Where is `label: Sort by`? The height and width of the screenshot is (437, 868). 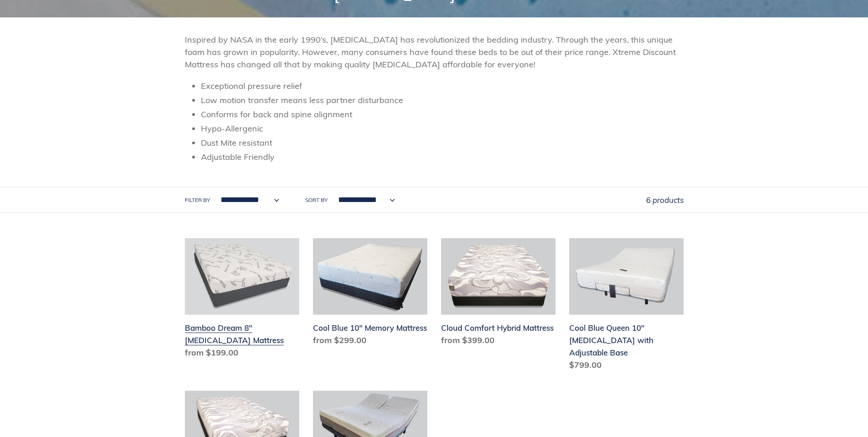
label: Sort by is located at coordinates (316, 200).